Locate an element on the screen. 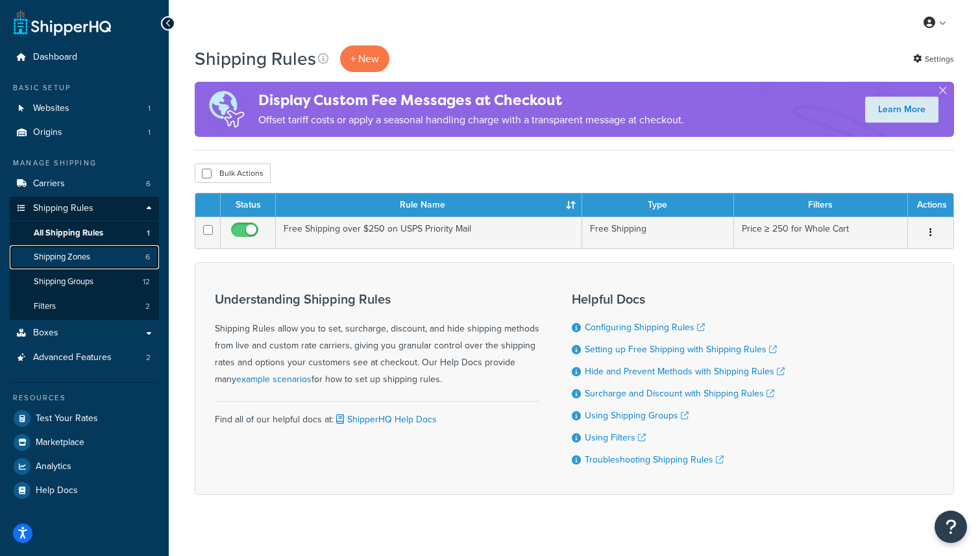 The height and width of the screenshot is (556, 980). a: Setting up Free Shipping with Shipping Rules is located at coordinates (681, 349).